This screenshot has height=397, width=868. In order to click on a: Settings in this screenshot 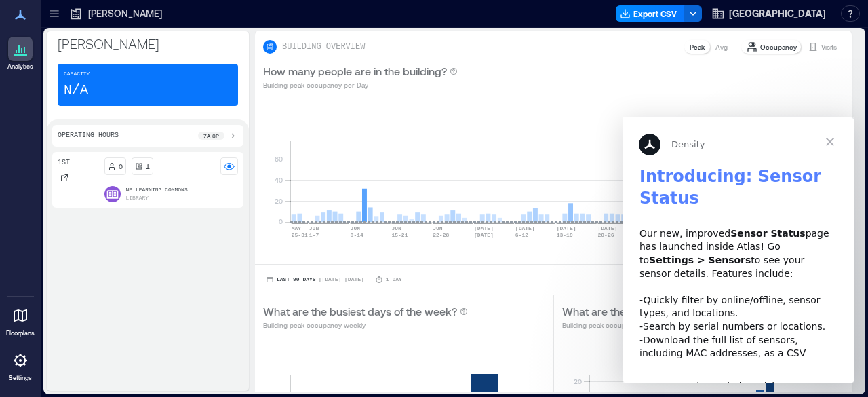, I will do `click(20, 365)`.